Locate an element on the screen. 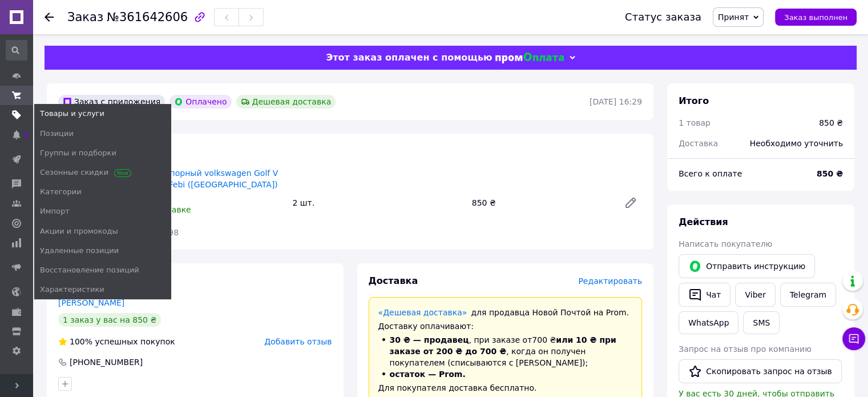 The height and width of the screenshot is (397, 868). a: Категории is located at coordinates (103, 192).